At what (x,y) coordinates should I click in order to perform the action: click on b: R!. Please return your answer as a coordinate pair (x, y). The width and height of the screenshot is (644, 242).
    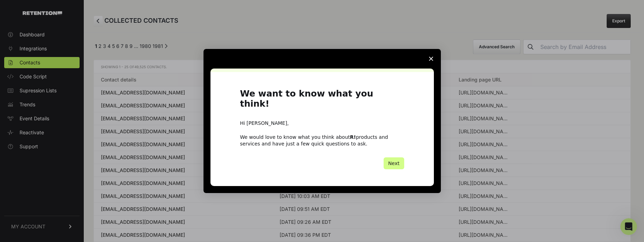
    Looking at the image, I should click on (353, 137).